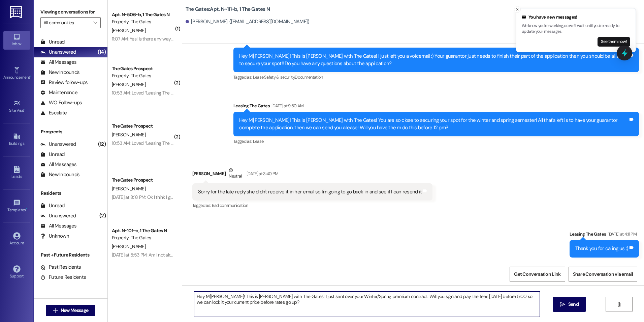 This screenshot has height=322, width=644. What do you see at coordinates (601, 248) in the screenshot?
I see `div: Thank you for calling us :)` at bounding box center [601, 248].